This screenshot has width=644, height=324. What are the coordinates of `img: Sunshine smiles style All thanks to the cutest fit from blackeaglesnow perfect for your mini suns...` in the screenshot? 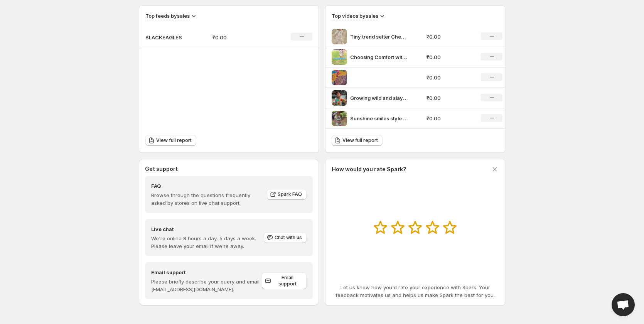 It's located at (339, 118).